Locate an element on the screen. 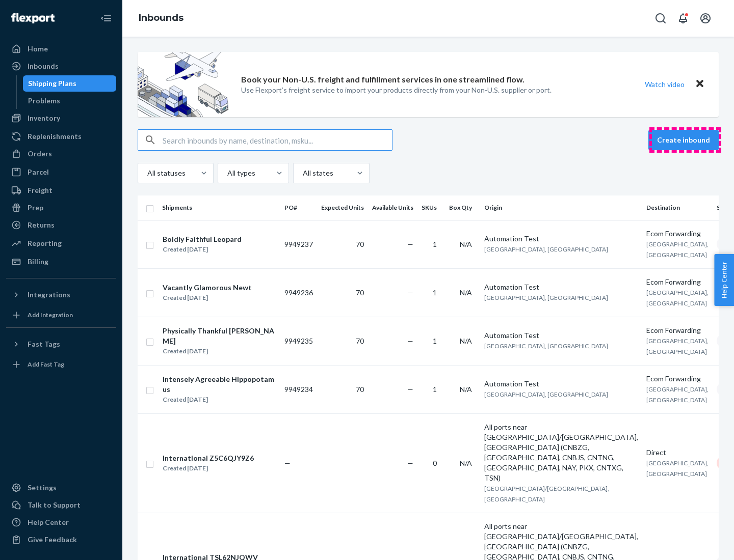 Image resolution: width=734 pixels, height=560 pixels. a: Add Fast Tag is located at coordinates (61, 365).